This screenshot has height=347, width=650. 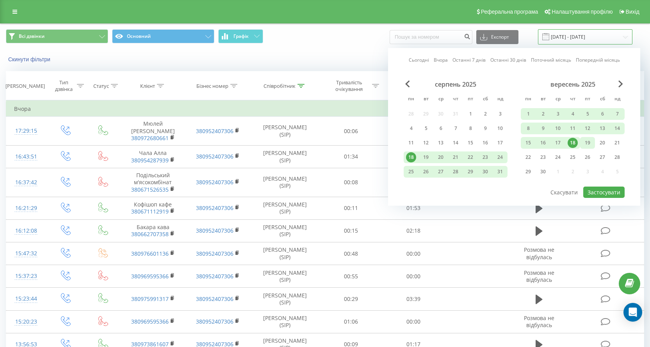 What do you see at coordinates (150, 276) in the screenshot?
I see `a: 380969595366` at bounding box center [150, 276].